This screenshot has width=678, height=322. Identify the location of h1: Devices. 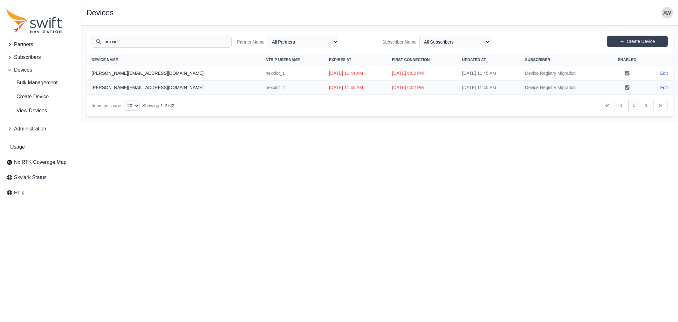
(100, 13).